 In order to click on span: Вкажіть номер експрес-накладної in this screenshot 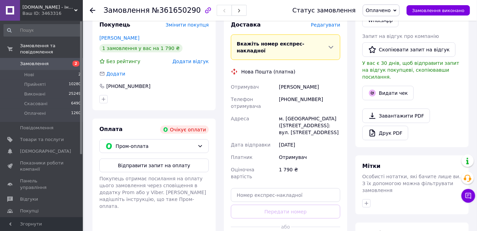, I will do `click(271, 47)`.